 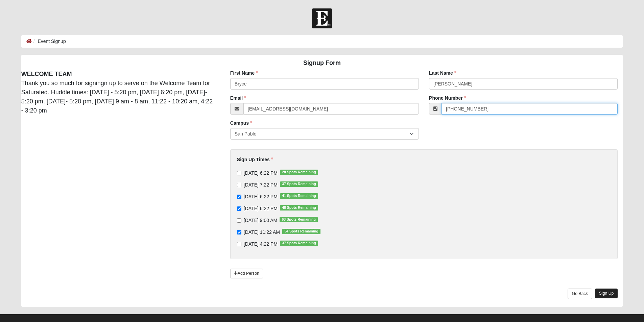 I want to click on label: Sign Up Times, so click(x=255, y=159).